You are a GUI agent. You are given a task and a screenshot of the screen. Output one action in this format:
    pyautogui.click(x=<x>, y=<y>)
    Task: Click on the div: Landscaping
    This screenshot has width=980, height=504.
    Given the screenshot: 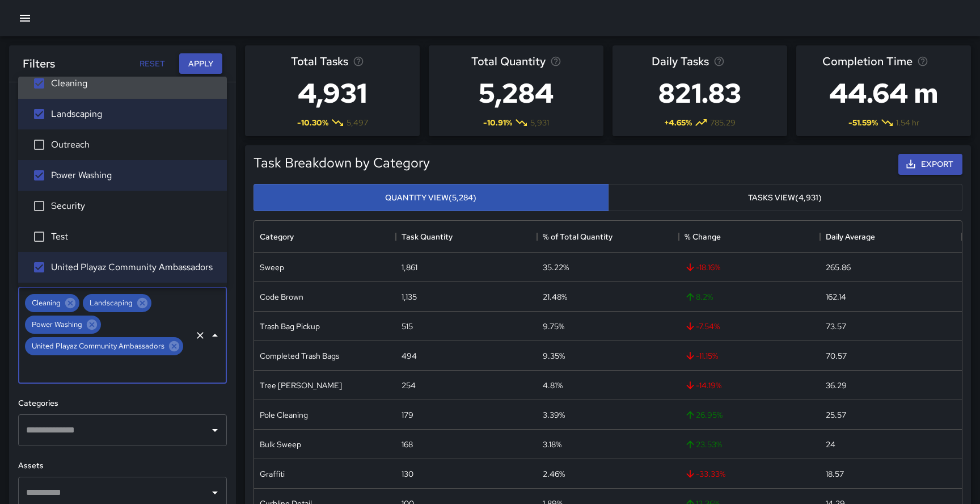 What is the action you would take?
    pyautogui.click(x=117, y=303)
    